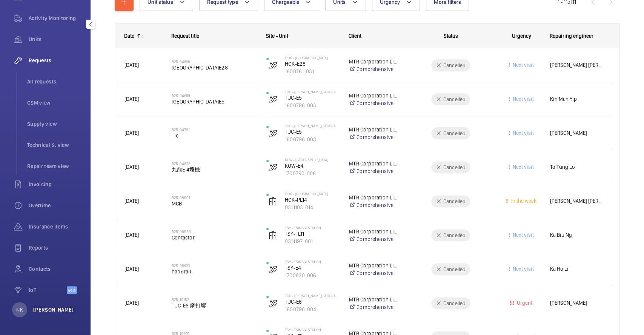  Describe the element at coordinates (56, 39) in the screenshot. I see `span: Units` at that location.